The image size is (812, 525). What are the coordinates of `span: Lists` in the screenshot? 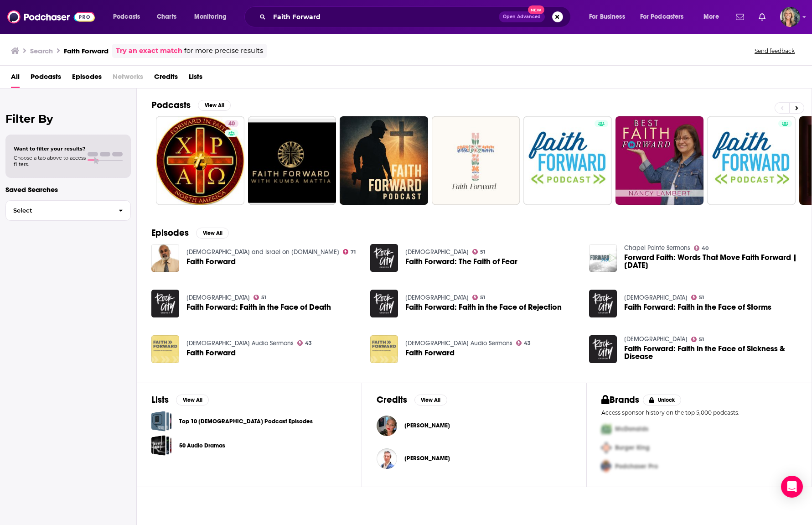 It's located at (195, 78).